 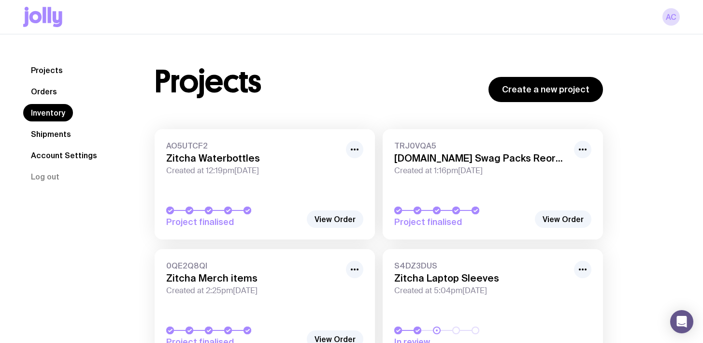 What do you see at coordinates (481, 278) in the screenshot?
I see `h3: Zitcha Laptop Sleeves` at bounding box center [481, 278].